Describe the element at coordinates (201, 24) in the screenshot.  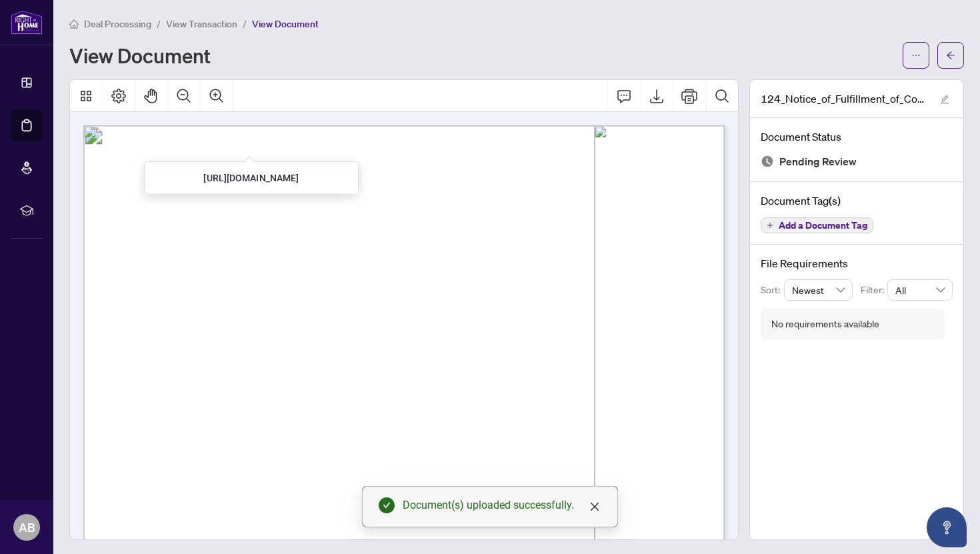
I see `span: View Transaction` at that location.